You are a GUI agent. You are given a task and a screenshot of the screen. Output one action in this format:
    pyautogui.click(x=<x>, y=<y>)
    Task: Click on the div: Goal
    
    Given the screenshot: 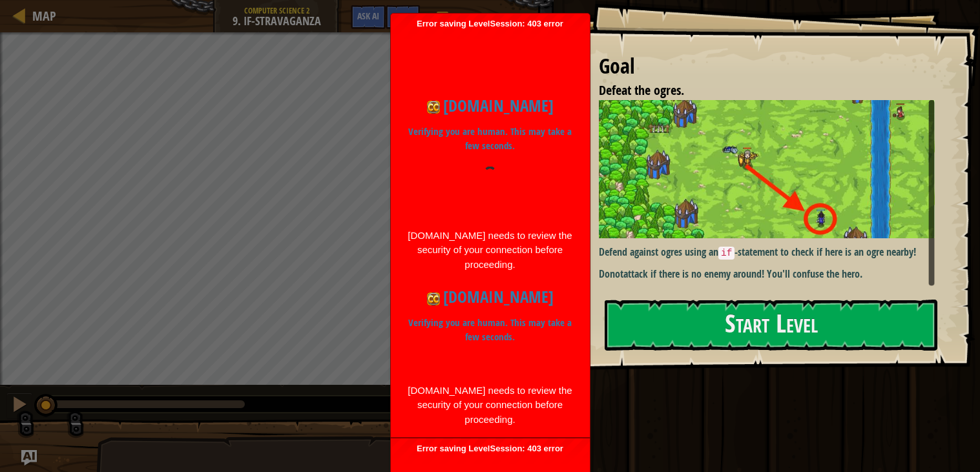 What is the action you would take?
    pyautogui.click(x=767, y=67)
    